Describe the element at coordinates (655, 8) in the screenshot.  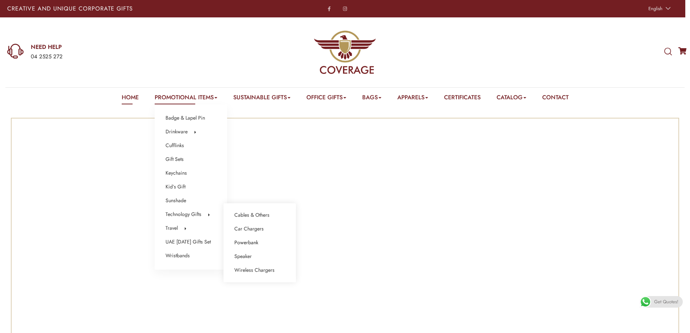
I see `span: English` at that location.